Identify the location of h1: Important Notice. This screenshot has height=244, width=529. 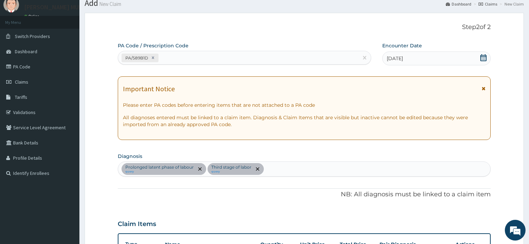
(149, 89).